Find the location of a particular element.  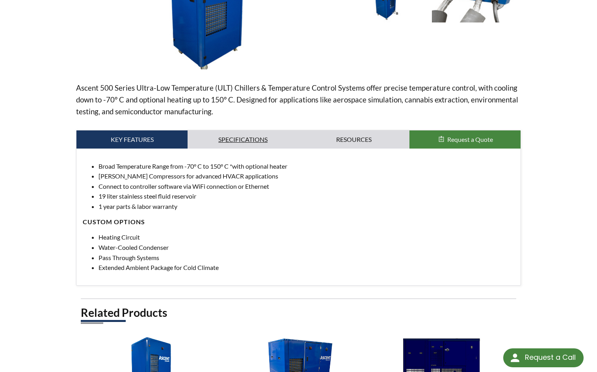

h4: Custom Options is located at coordinates (298, 222).